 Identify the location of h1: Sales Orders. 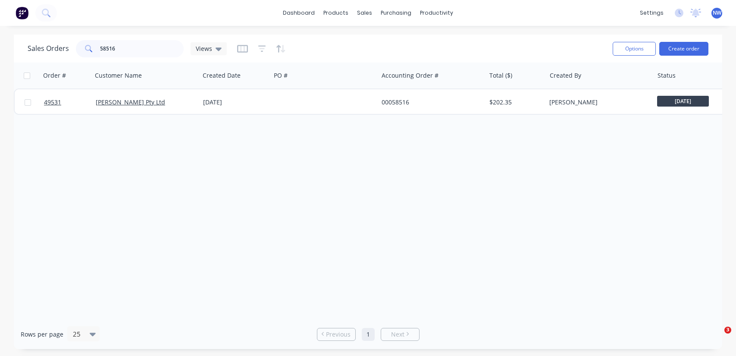
(48, 48).